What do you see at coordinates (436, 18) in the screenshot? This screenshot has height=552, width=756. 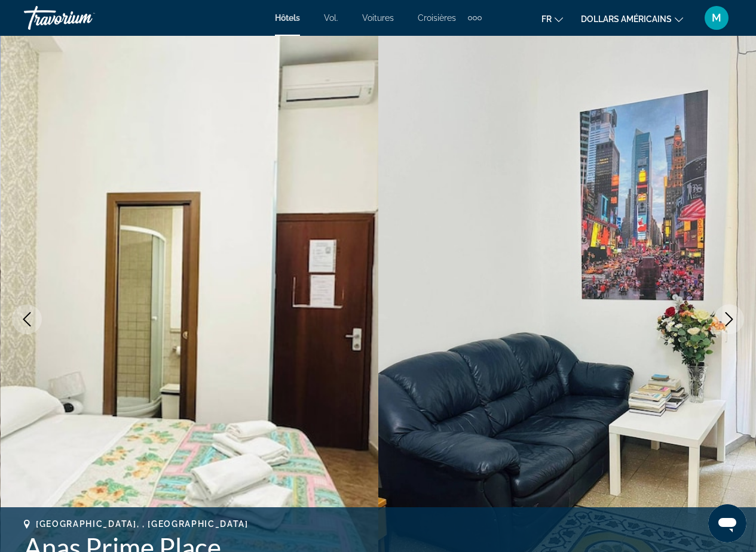 I see `a: Croisières` at bounding box center [436, 18].